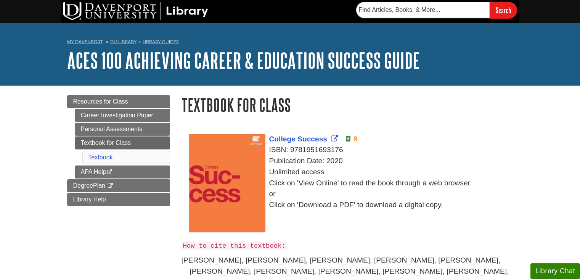 The height and width of the screenshot is (279, 580). Describe the element at coordinates (101, 101) in the screenshot. I see `span: Resources for Class` at that location.